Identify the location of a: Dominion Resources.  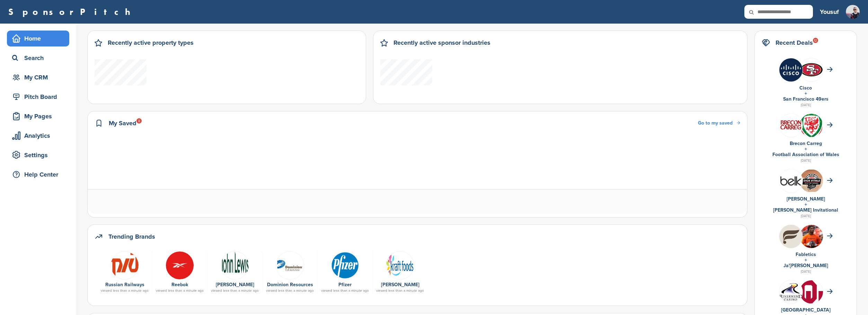
(290, 285).